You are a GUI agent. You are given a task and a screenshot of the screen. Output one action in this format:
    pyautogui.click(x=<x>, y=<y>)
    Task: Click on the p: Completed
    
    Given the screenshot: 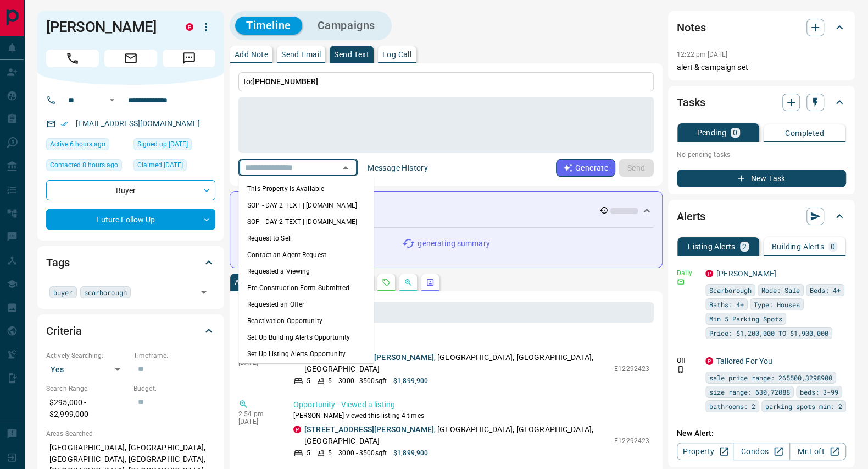 What is the action you would take?
    pyautogui.click(x=804, y=133)
    